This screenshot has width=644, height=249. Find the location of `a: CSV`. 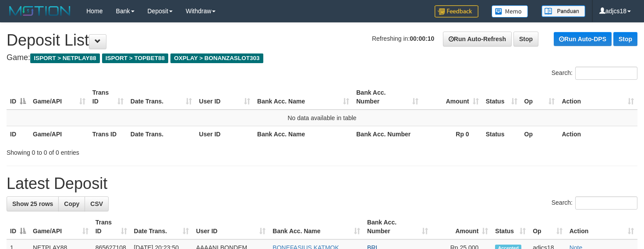

a: CSV is located at coordinates (97, 204).